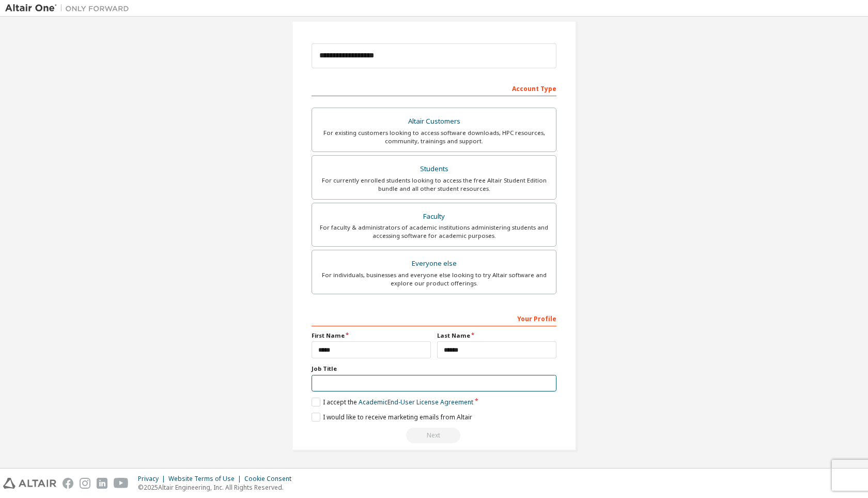 The image size is (868, 498). Describe the element at coordinates (70, 8) in the screenshot. I see `img: Altair One` at that location.